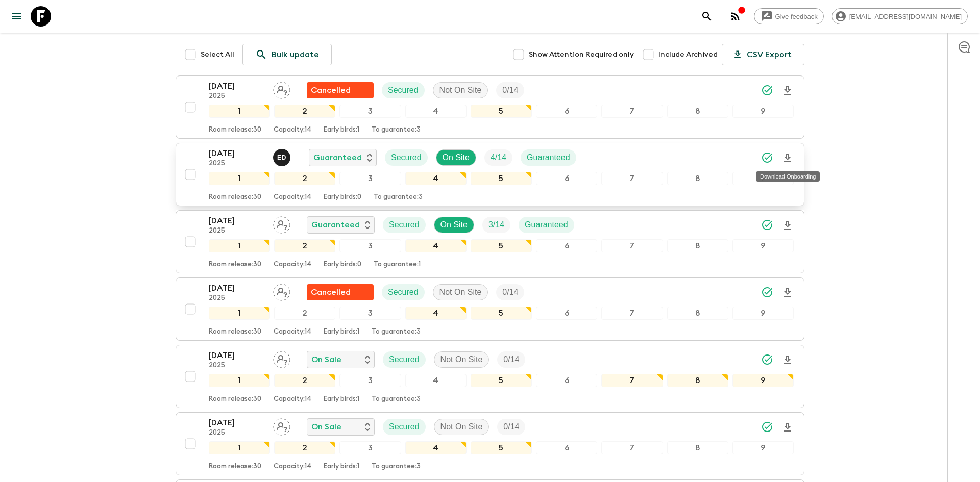 The height and width of the screenshot is (482, 980). I want to click on span: Assign pack leader, so click(282, 89).